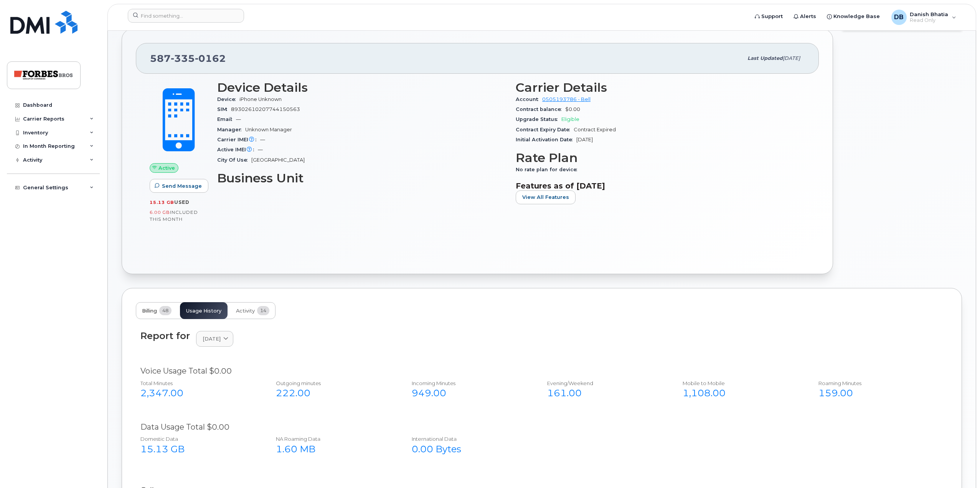  I want to click on span: No rate plan for device, so click(548, 169).